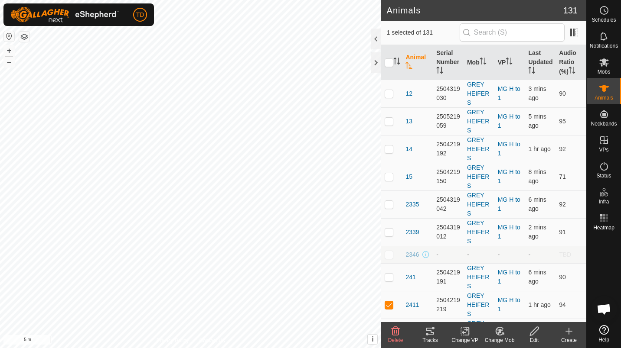  What do you see at coordinates (603, 176) in the screenshot?
I see `span: Status` at bounding box center [603, 176].